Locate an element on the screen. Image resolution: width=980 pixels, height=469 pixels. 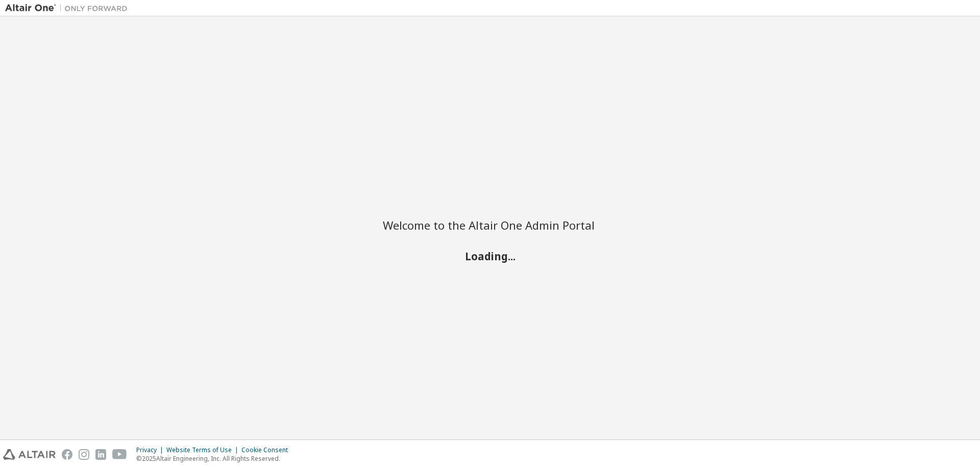
div: Privacy is located at coordinates (151, 450).